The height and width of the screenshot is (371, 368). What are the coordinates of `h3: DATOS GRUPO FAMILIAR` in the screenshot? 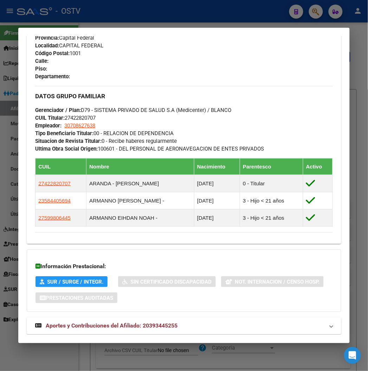 It's located at (184, 96).